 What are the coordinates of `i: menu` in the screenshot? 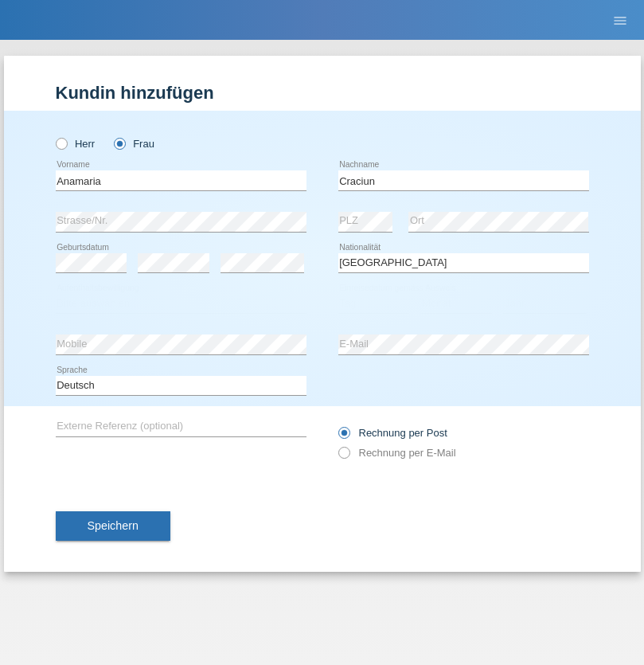 It's located at (620, 21).